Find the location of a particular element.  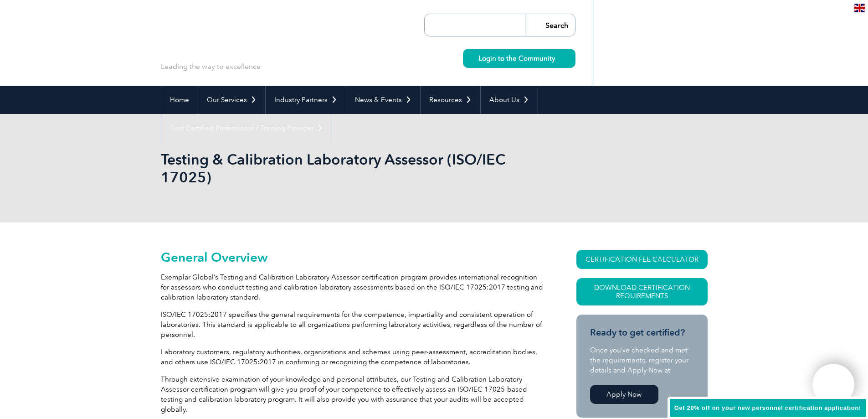

img: svg+xml;nitro-empty-id=MTMxODoxMTY=-1;base64,PHN2ZyB2aWV3Qm94PSIwIDAgNDAwIDQwMCIgd2lkdGg9IjQwMCIg... is located at coordinates (833, 385).